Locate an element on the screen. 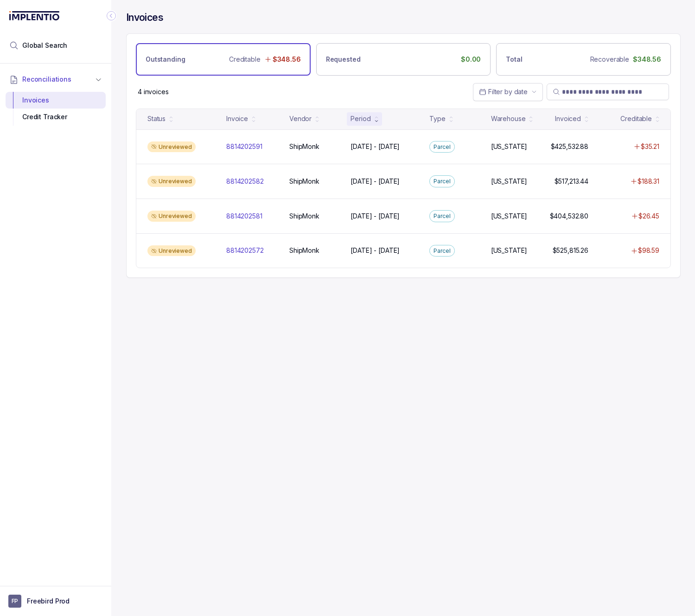  div: Invoiced is located at coordinates (568, 119).